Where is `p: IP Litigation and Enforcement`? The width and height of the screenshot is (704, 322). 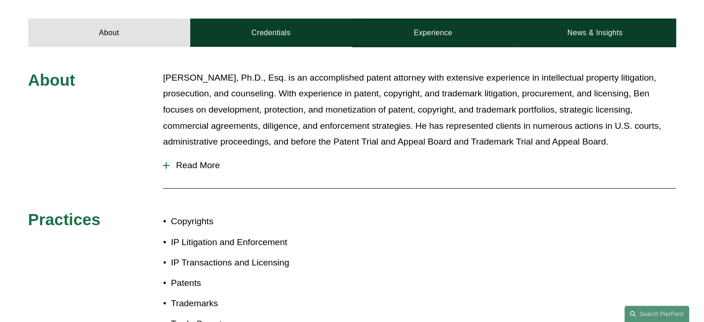 p: IP Litigation and Enforcement is located at coordinates (261, 242).